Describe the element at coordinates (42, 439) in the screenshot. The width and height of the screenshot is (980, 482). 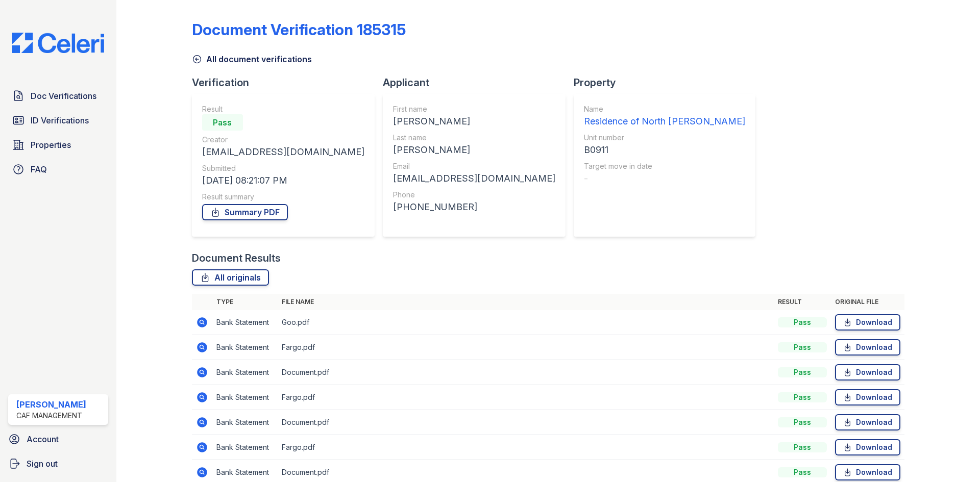
I see `span: Account` at that location.